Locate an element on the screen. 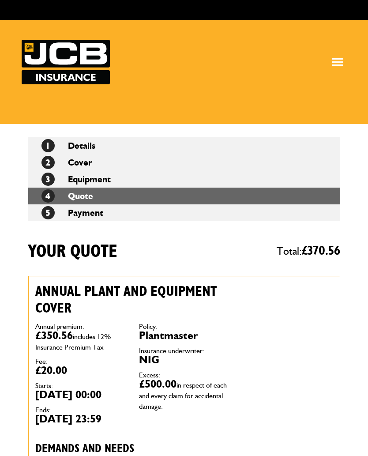 The image size is (368, 456). dt: Insurance underwriter: is located at coordinates (184, 351).